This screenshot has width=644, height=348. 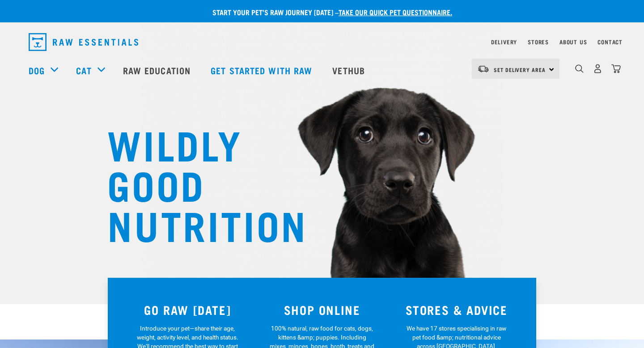 I want to click on span: Set Delivery Area, so click(x=519, y=69).